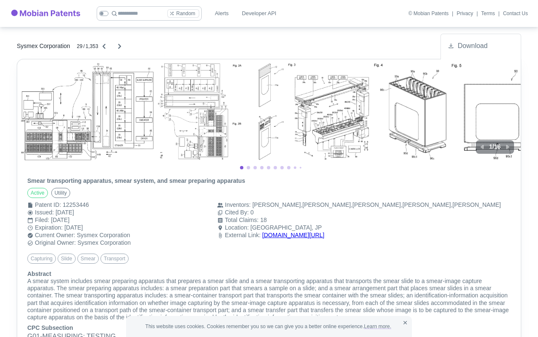  I want to click on div: 18, so click(381, 220).